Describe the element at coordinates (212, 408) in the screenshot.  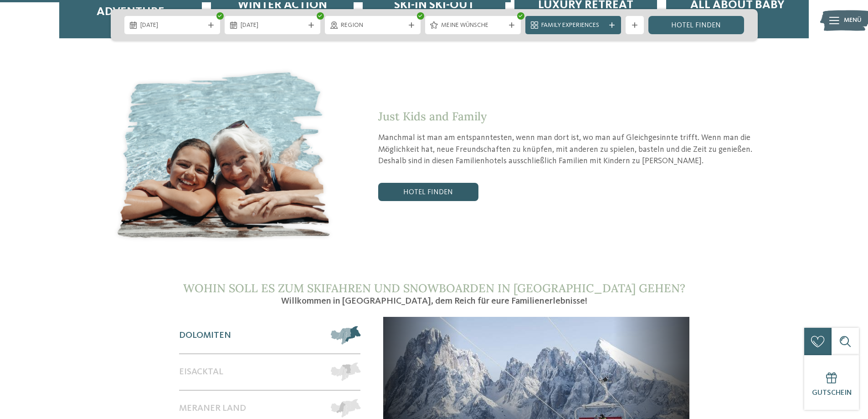
I see `span: Meraner Land` at that location.